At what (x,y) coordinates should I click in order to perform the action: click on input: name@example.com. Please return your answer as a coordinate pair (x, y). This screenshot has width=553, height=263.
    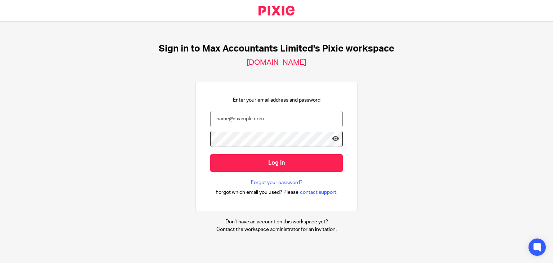
    Looking at the image, I should click on (277, 119).